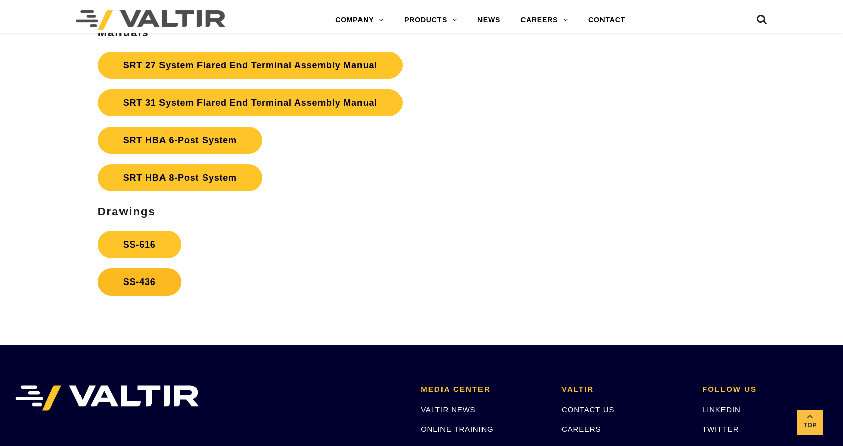 The image size is (843, 446). Describe the element at coordinates (457, 429) in the screenshot. I see `a: ONLINE TRAINING` at that location.